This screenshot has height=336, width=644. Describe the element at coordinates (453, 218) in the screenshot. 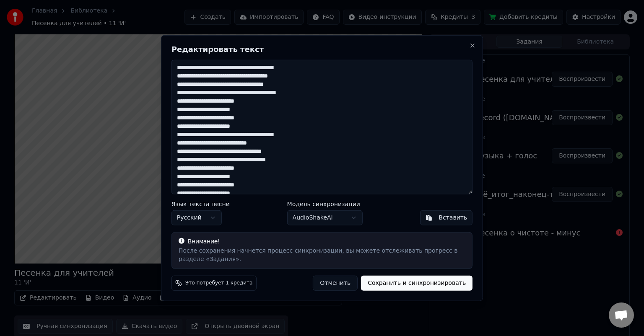

I see `div: Вставить` at that location.